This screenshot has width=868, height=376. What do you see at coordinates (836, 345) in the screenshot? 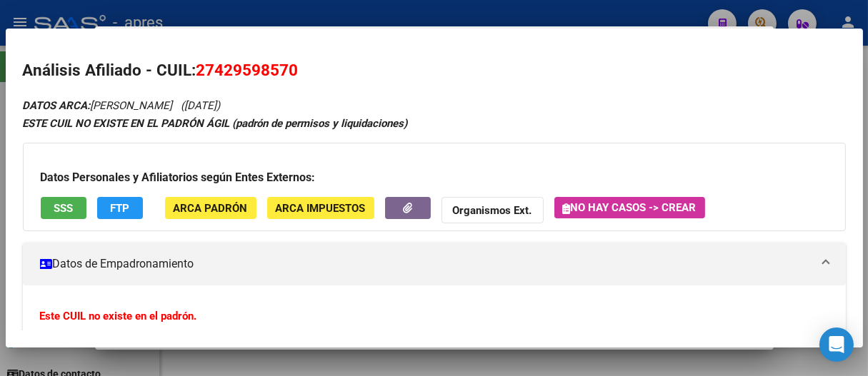
I see `div: Open Intercom Messenger` at bounding box center [836, 345].